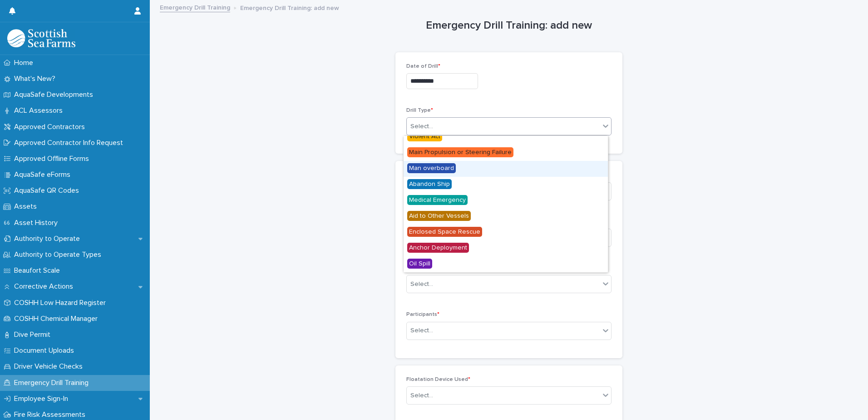 Image resolution: width=868 pixels, height=420 pixels. Describe the element at coordinates (43, 398) in the screenshot. I see `p: Employee Sign-In` at that location.